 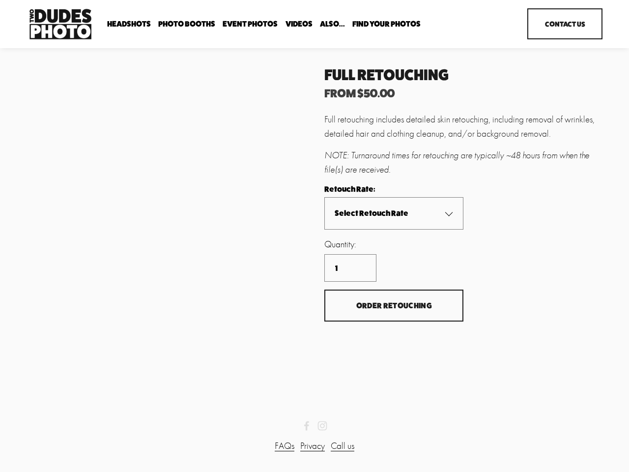 I want to click on a: Instagram, so click(x=322, y=426).